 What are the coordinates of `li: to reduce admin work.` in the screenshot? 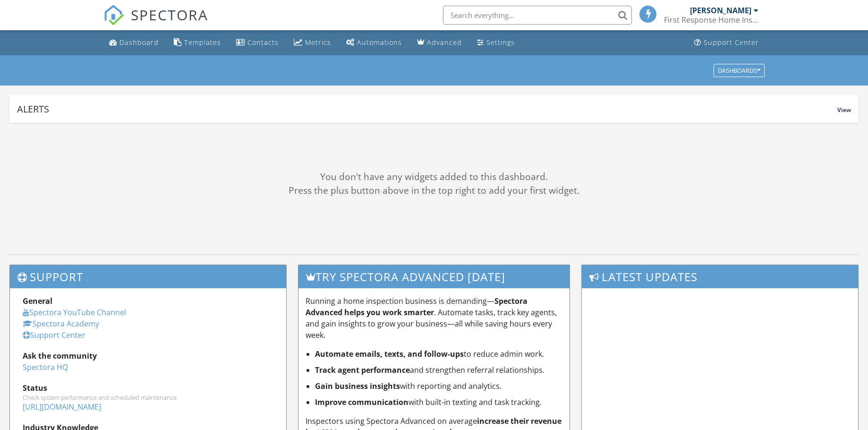 It's located at (439, 354).